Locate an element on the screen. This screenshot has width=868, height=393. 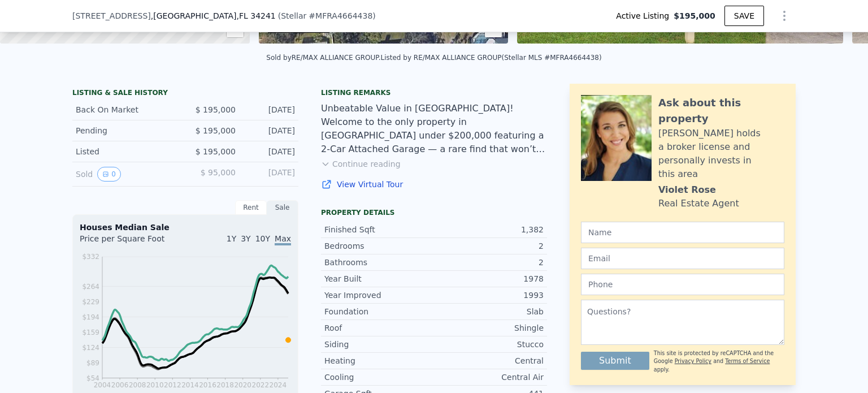
tspan: $332 is located at coordinates (91, 257).